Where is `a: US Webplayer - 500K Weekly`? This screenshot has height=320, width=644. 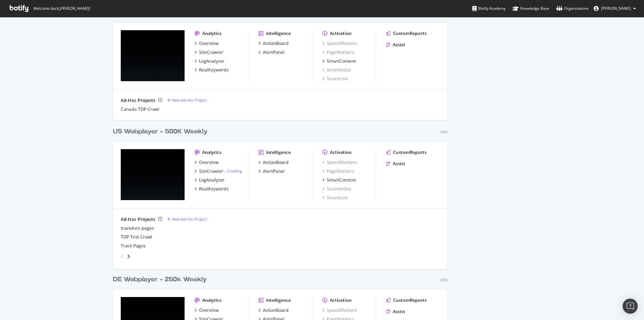 a: US Webplayer - 500K Weekly is located at coordinates (161, 132).